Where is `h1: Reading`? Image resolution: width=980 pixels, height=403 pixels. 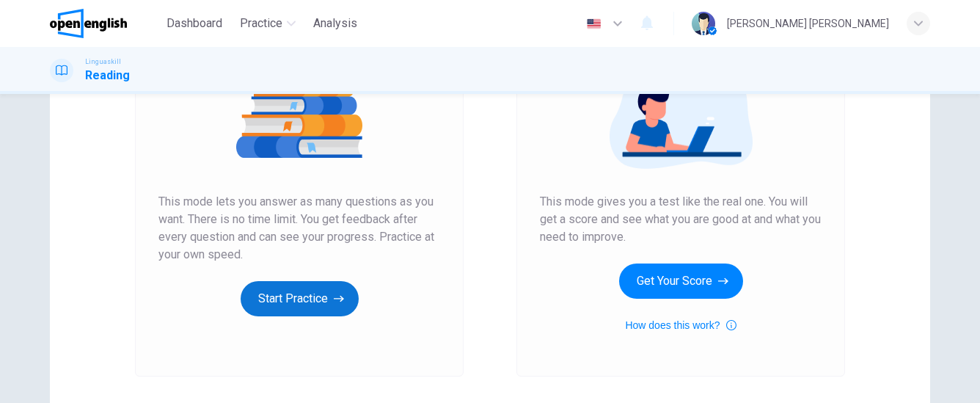 h1: Reading is located at coordinates (107, 76).